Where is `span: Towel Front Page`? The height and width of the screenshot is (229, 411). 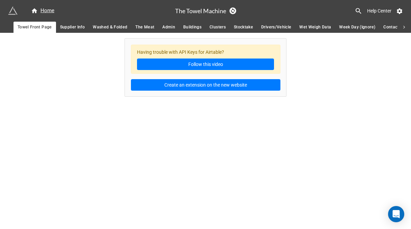 span: Towel Front Page is located at coordinates (35, 27).